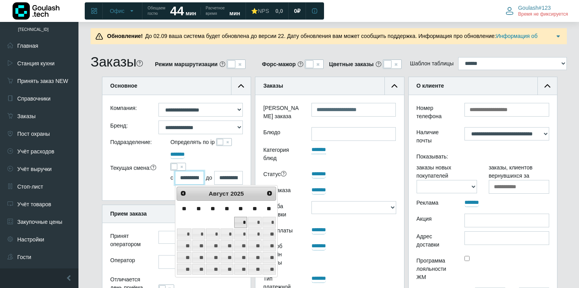  Describe the element at coordinates (434, 138) in the screenshot. I see `div: Наличие почты` at that location.